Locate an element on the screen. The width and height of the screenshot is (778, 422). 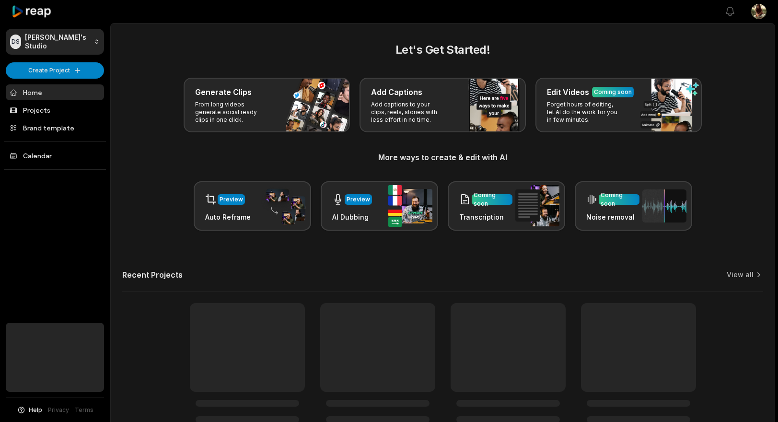
h3: AI Dubbing is located at coordinates (352, 217).